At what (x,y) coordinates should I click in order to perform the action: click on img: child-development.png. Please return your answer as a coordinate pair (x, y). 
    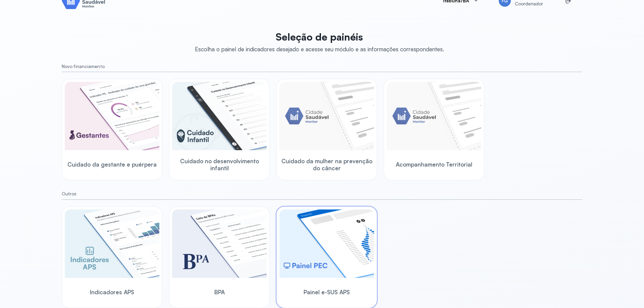
    Looking at the image, I should click on (219, 116).